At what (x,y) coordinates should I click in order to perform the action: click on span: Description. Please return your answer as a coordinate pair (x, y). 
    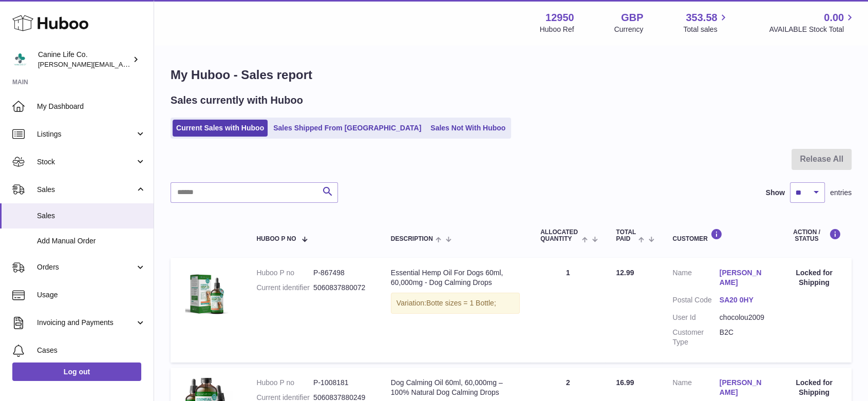
    Looking at the image, I should click on (412, 239).